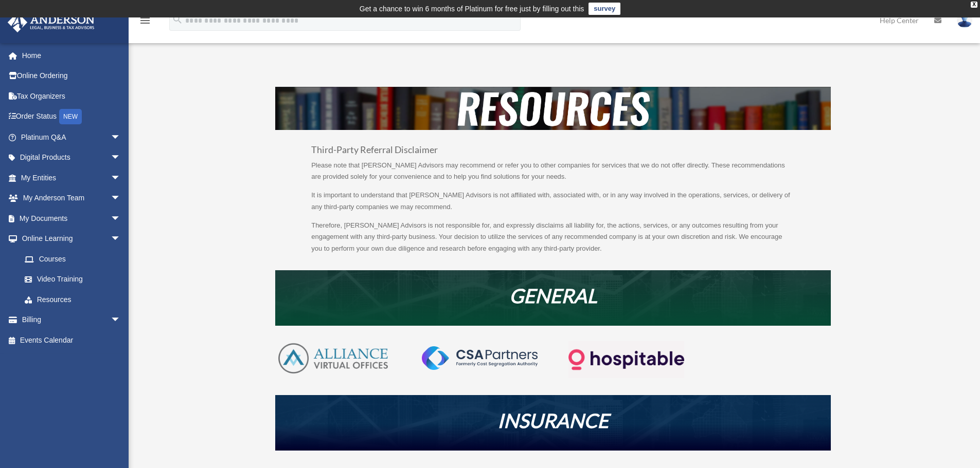 This screenshot has width=980, height=468. Describe the element at coordinates (471, 9) in the screenshot. I see `div: Get a chance to win 6 months of Platinum for free just by filling out this` at that location.